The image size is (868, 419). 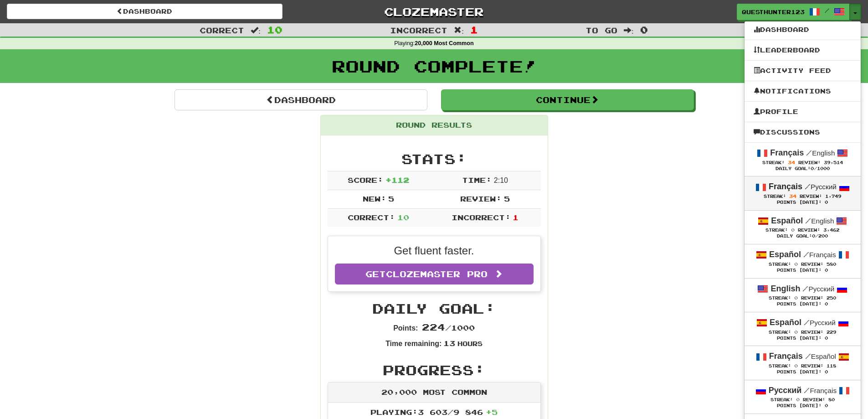 What do you see at coordinates (406, 328) in the screenshot?
I see `strong: Points:` at bounding box center [406, 328].